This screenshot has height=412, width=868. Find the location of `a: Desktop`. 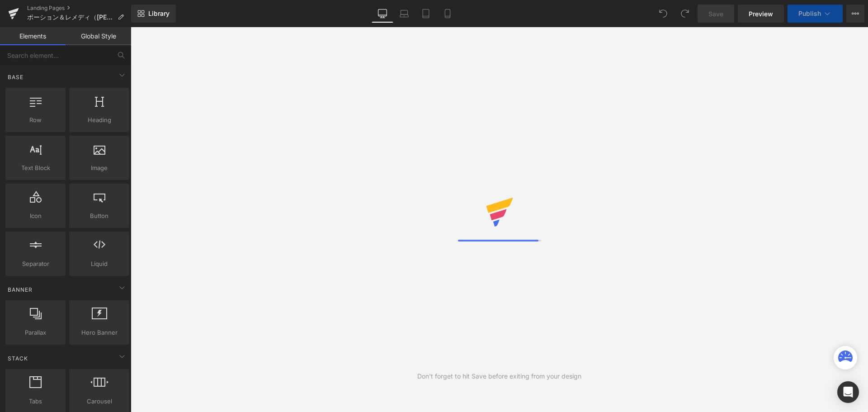

a: Desktop is located at coordinates (382, 13).